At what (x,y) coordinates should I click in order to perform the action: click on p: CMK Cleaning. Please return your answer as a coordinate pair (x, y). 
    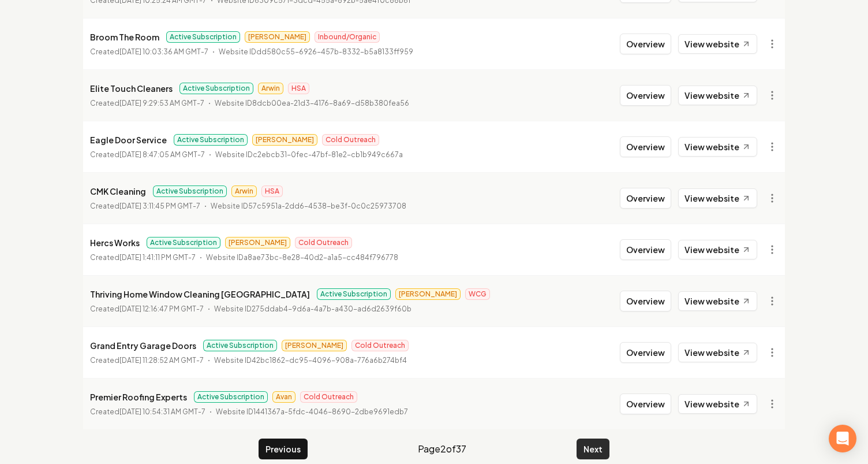
    Looking at the image, I should click on (118, 191).